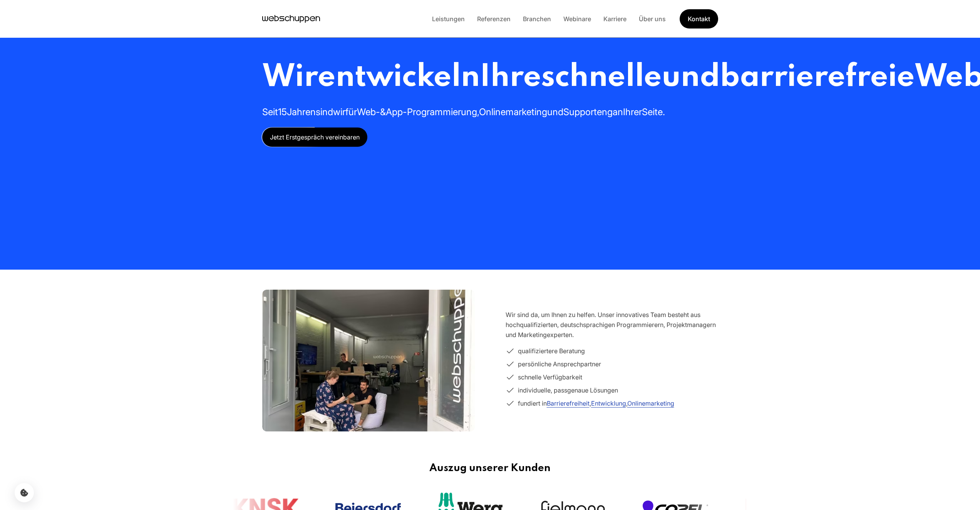 The width and height of the screenshot is (980, 510). What do you see at coordinates (568, 404) in the screenshot?
I see `a: Barrierefreiheit` at bounding box center [568, 404].